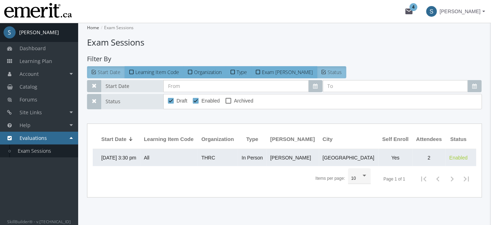 The width and height of the screenshot is (491, 225). What do you see at coordinates (467, 179) in the screenshot?
I see `button: Last page` at bounding box center [467, 179].